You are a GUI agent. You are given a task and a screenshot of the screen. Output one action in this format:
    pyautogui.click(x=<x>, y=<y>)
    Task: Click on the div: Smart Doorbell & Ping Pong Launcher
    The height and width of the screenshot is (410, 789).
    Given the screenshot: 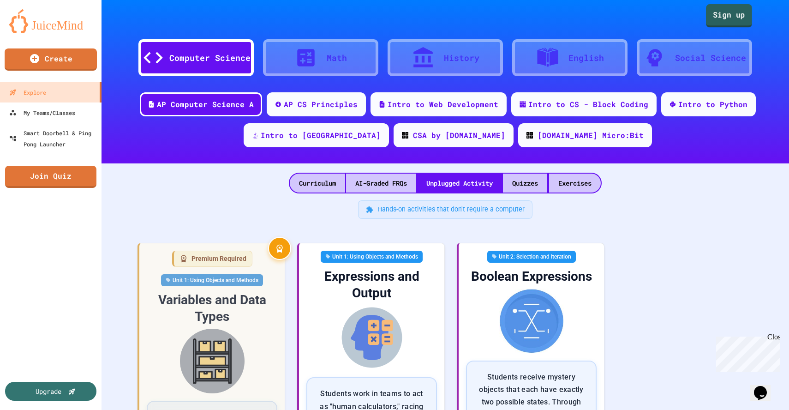 What is the action you would take?
    pyautogui.click(x=54, y=138)
    